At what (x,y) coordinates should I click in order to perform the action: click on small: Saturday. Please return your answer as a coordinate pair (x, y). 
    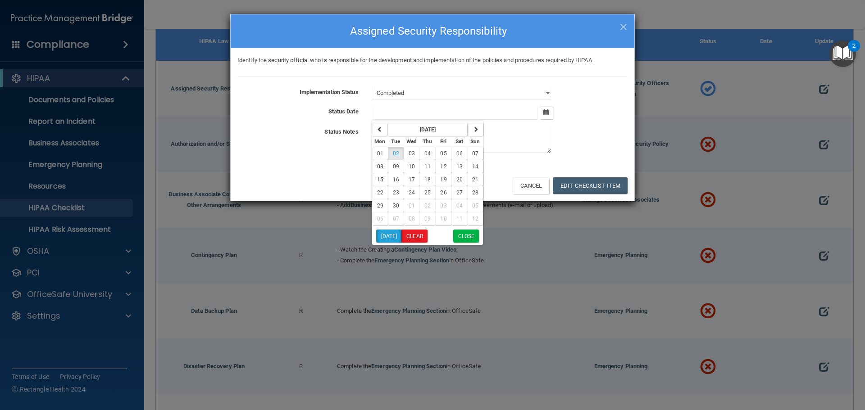
    Looking at the image, I should click on (459, 141).